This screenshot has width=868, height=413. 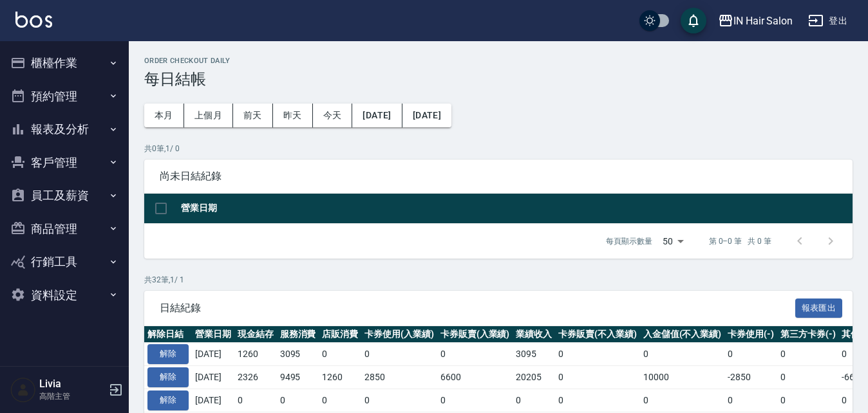 I want to click on th: 服務消費, so click(x=298, y=334).